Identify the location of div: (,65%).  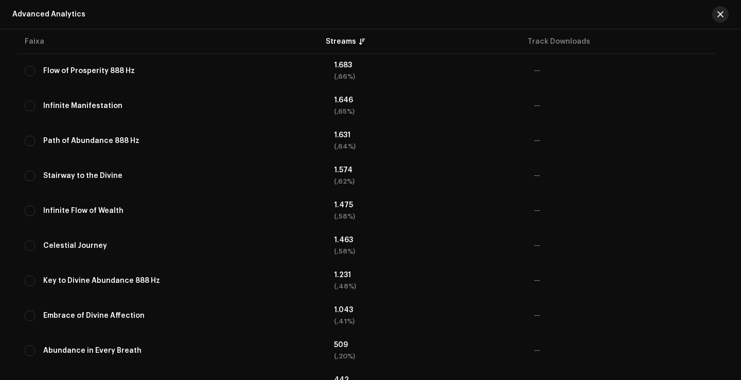
(425, 112).